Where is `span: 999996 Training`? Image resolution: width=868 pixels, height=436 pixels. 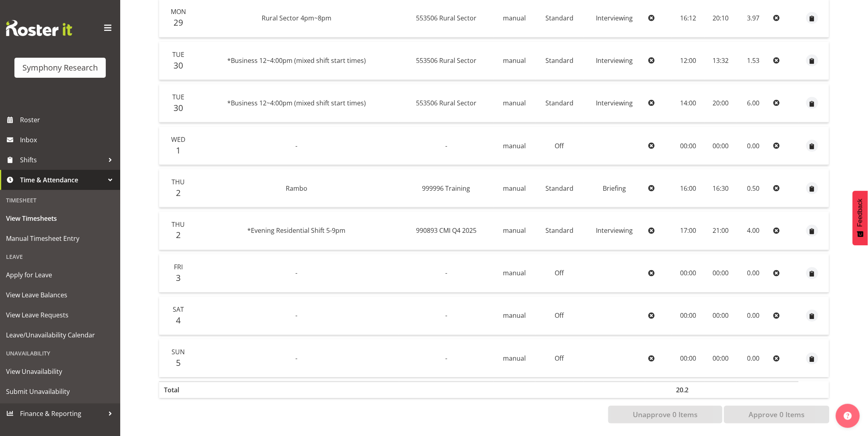
span: 999996 Training is located at coordinates (446, 189).